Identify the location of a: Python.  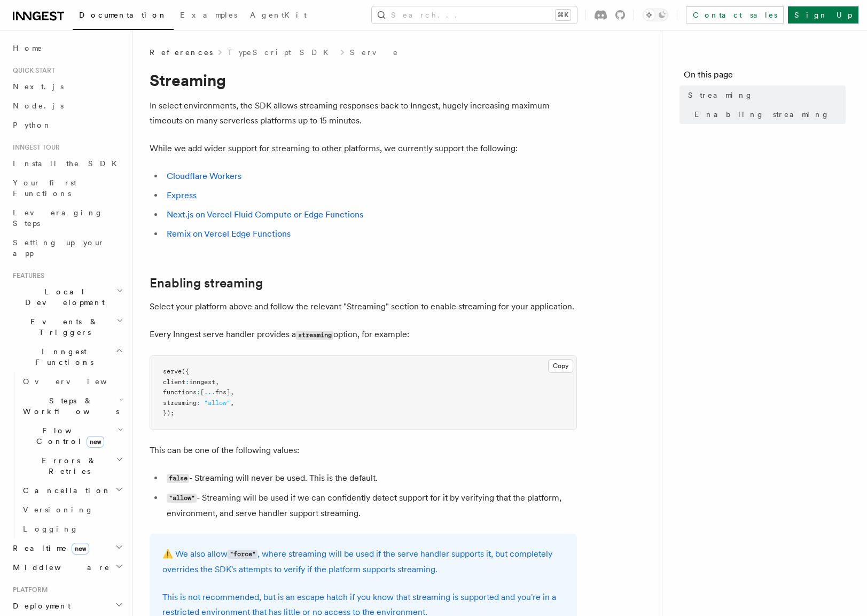
(67, 125).